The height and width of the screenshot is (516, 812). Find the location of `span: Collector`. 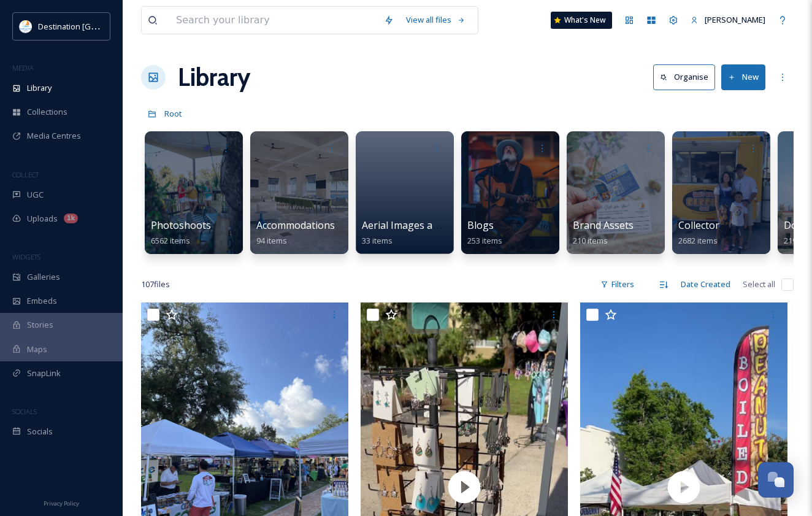

span: Collector is located at coordinates (699, 225).